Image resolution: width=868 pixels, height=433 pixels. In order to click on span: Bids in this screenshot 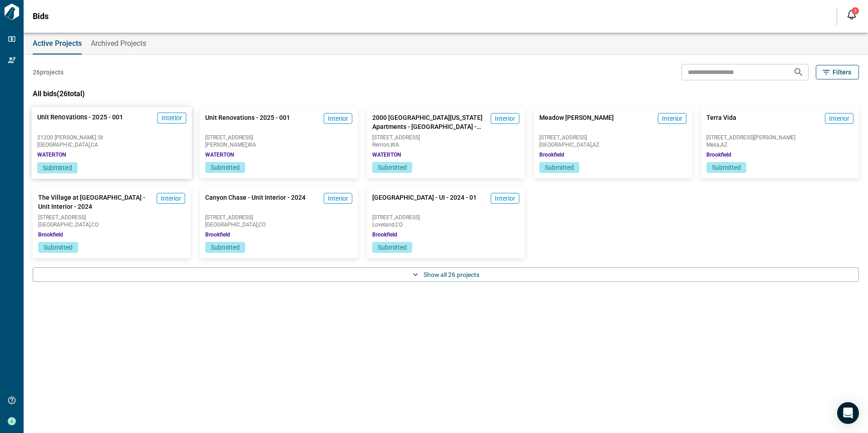, I will do `click(41, 16)`.